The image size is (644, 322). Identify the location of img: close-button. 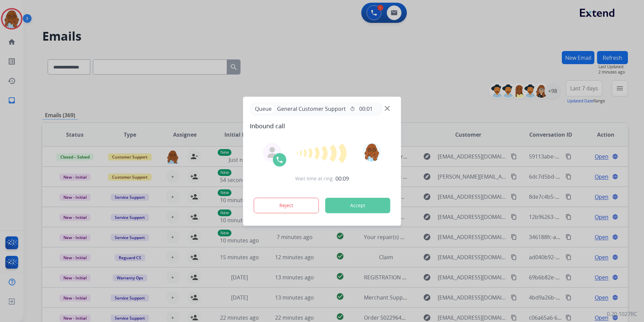
(387, 108).